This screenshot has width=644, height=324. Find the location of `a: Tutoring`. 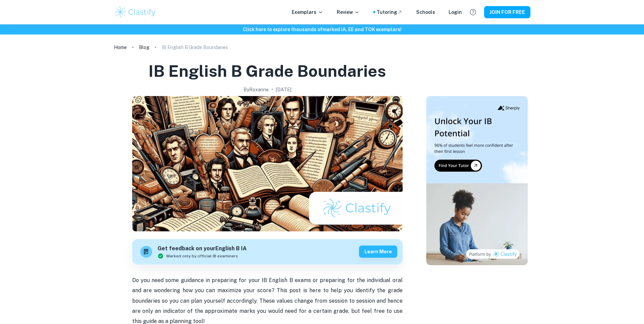

a: Tutoring is located at coordinates (390, 12).